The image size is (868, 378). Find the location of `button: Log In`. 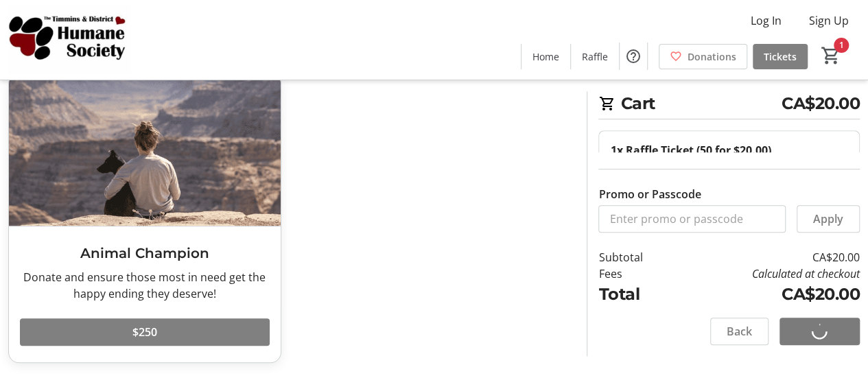

button: Log In is located at coordinates (766, 20).